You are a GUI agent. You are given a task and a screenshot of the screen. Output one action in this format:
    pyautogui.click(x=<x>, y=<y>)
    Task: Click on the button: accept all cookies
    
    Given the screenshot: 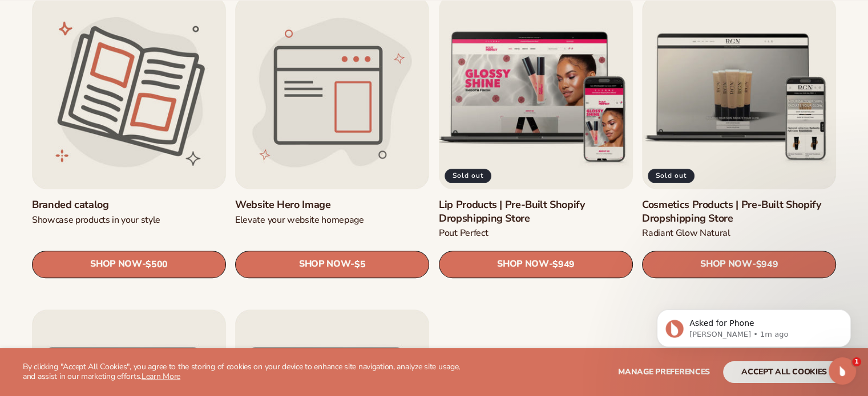 What is the action you would take?
    pyautogui.click(x=784, y=372)
    